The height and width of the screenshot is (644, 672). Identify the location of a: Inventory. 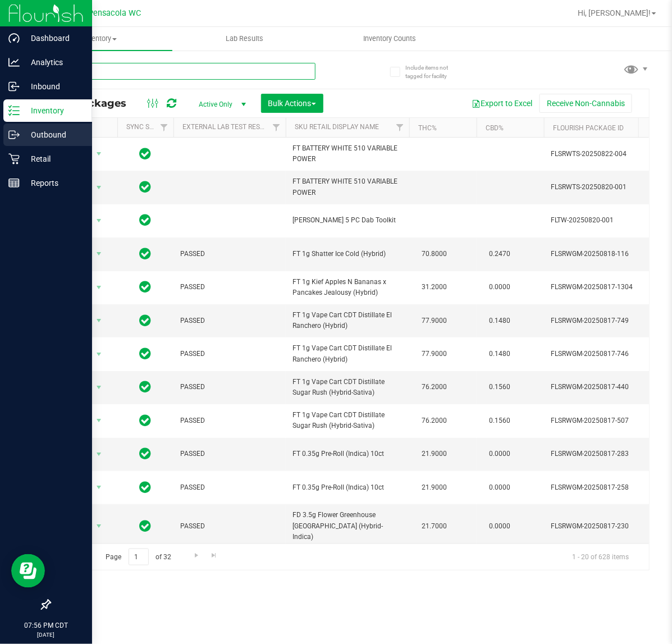
(99, 39).